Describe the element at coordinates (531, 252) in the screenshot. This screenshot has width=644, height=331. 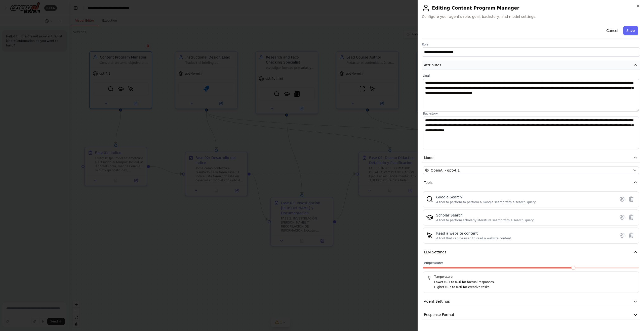
I see `button: LLM Settings` at that location.